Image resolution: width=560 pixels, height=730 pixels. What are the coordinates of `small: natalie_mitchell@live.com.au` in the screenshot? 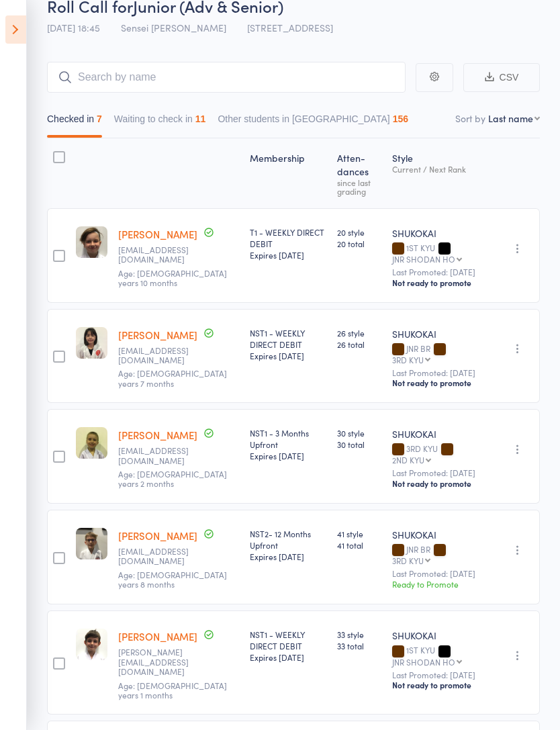 It's located at (162, 661).